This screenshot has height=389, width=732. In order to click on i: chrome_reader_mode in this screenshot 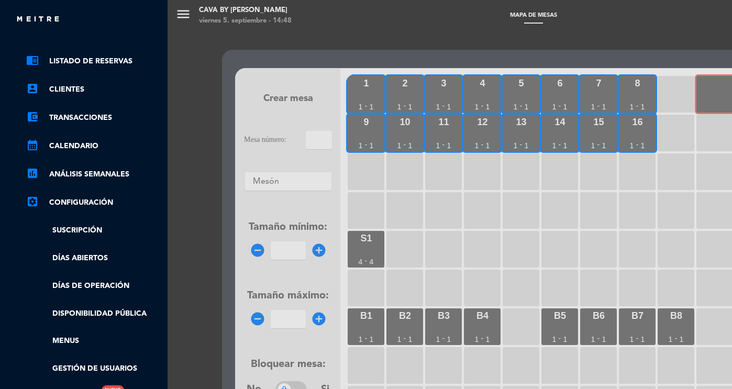, I will do `click(32, 60)`.